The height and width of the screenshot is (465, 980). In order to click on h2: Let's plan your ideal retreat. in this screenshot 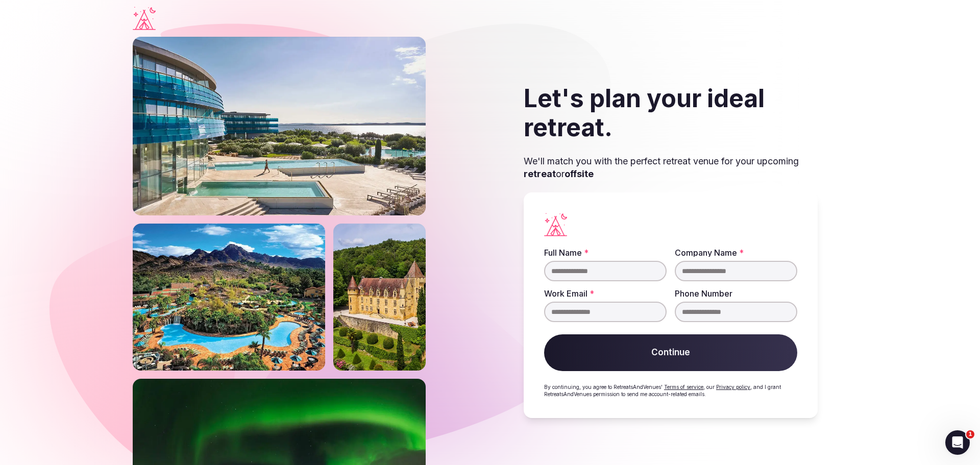, I will do `click(671, 112)`.